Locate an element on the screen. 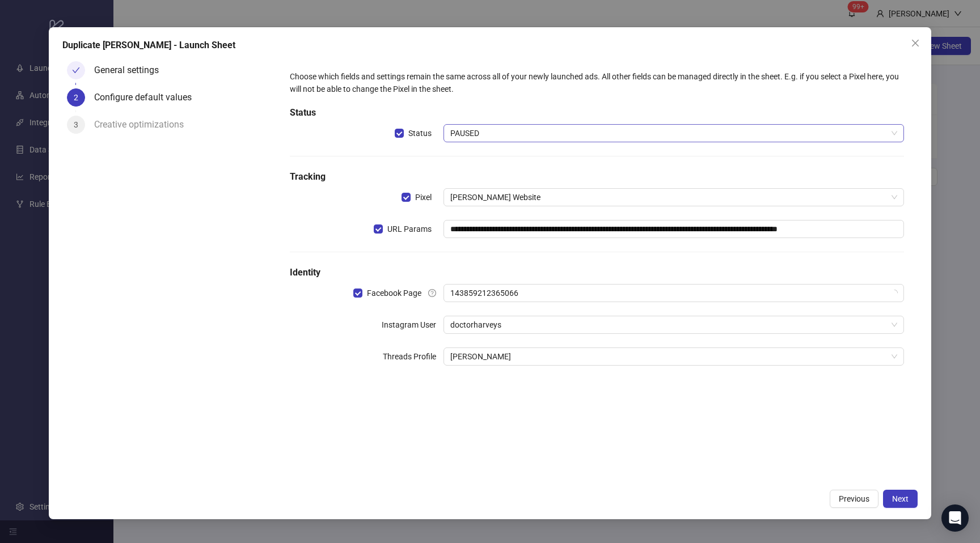 The width and height of the screenshot is (980, 543). div: Configure default values is located at coordinates (148, 98).